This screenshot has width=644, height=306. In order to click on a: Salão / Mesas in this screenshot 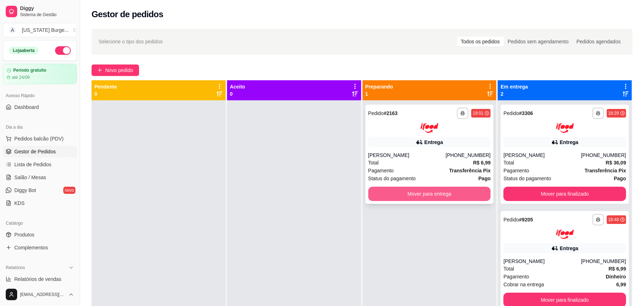, I will do `click(40, 177)`.